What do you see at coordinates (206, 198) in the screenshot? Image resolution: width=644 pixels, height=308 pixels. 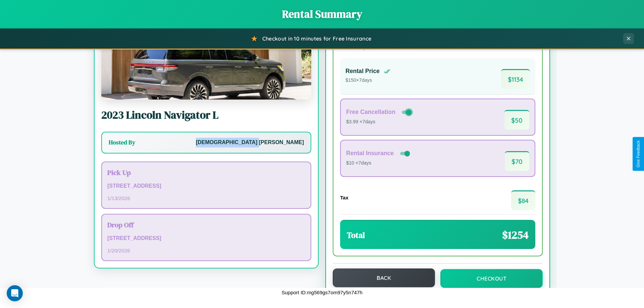 I see `p: 1 / 13 / 2026` at bounding box center [206, 198].